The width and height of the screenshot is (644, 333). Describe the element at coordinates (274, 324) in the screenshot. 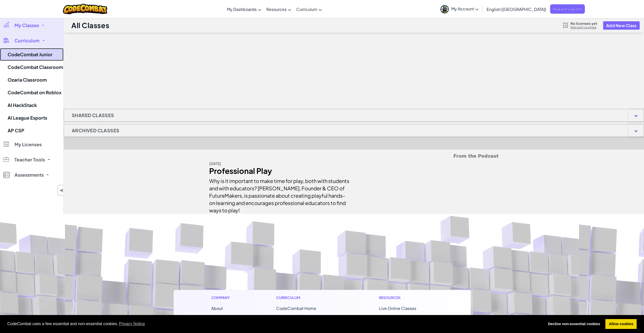

I see `span: CodeCombat uses a few essential and non-essential cookies.` at that location.